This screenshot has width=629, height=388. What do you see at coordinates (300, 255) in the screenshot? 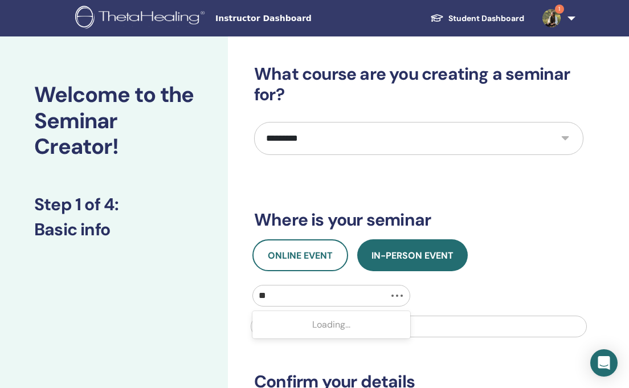
I see `button: Online Event` at bounding box center [300, 255].